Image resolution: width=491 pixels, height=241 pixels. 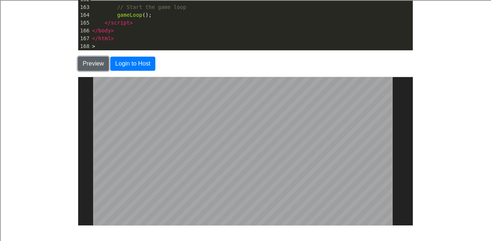 What do you see at coordinates (245, 33) in the screenshot?
I see `div: Options` at bounding box center [245, 33].